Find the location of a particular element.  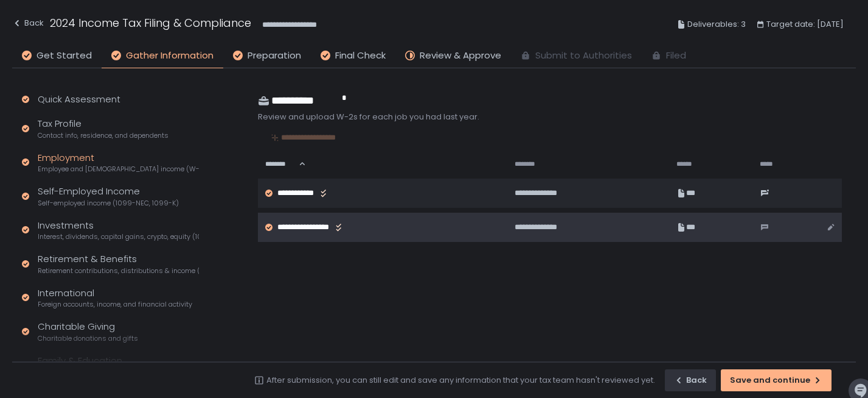

span: Deliverables: 3 is located at coordinates (717, 24).